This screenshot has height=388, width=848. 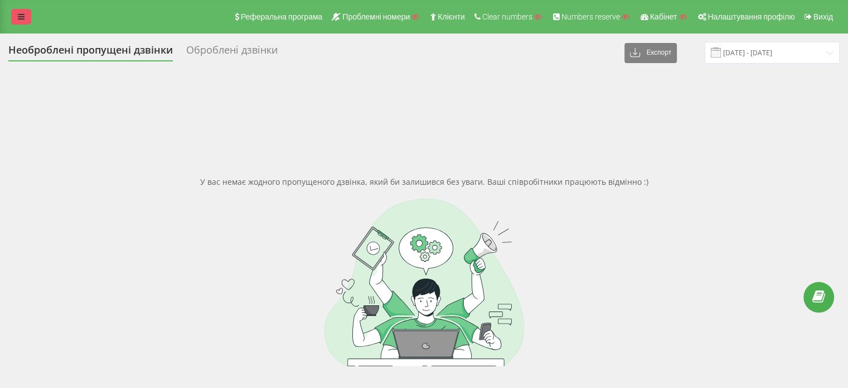 I want to click on button: Експорт, so click(x=651, y=53).